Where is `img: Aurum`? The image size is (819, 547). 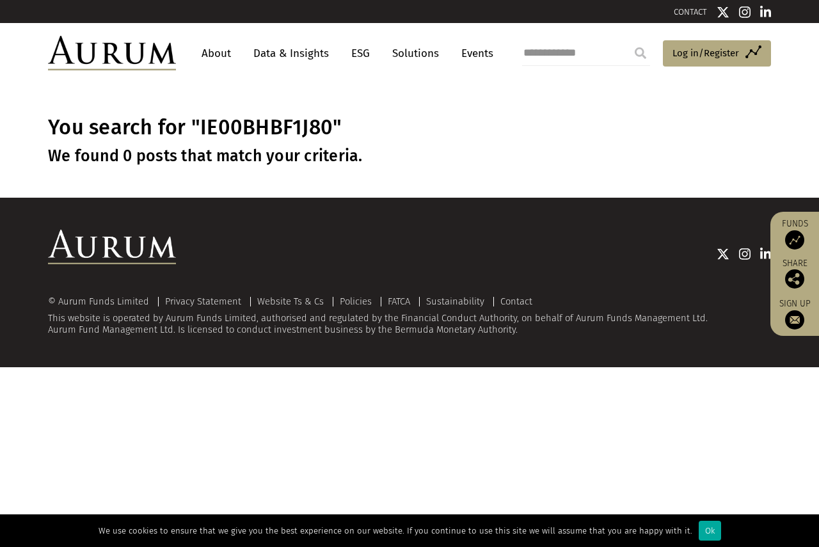 img: Aurum is located at coordinates (112, 53).